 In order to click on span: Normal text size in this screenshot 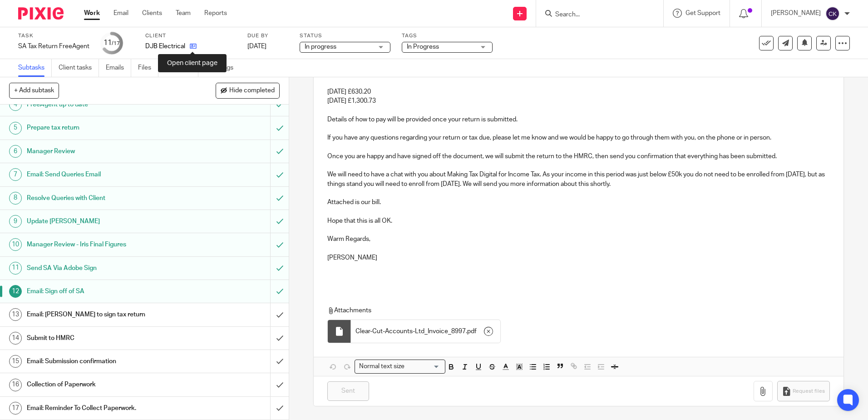, I will do `click(381, 366)`.